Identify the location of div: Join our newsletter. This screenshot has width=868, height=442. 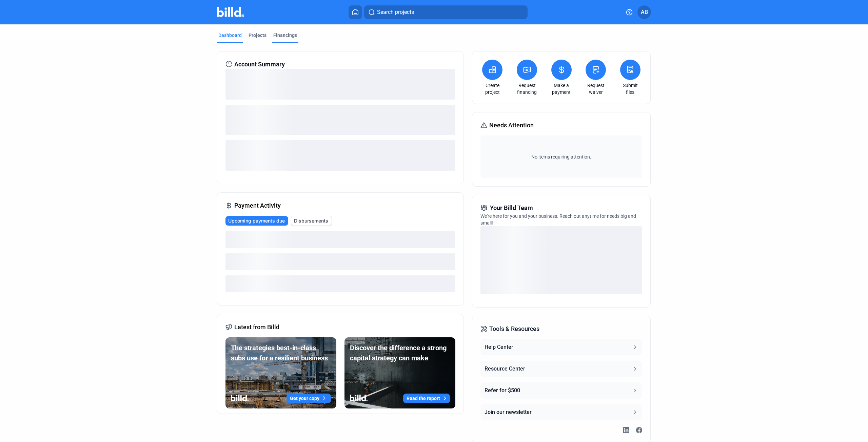
(508, 413).